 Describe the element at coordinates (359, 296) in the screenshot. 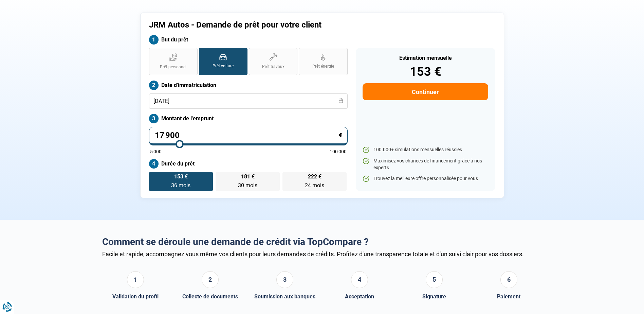

I see `div: Acceptation` at that location.